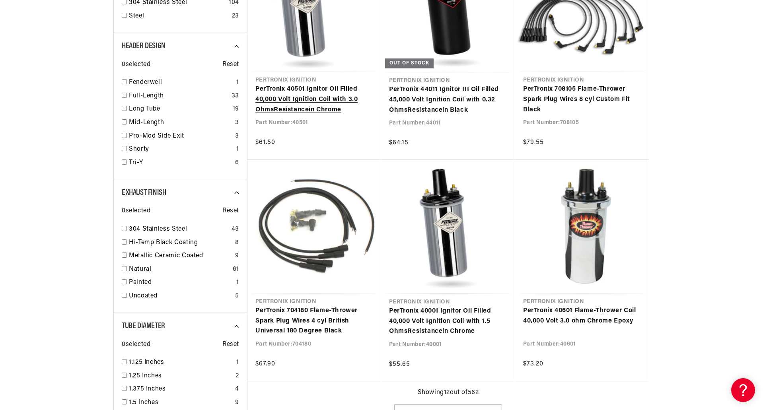  Describe the element at coordinates (179, 270) in the screenshot. I see `a: Natural` at that location.